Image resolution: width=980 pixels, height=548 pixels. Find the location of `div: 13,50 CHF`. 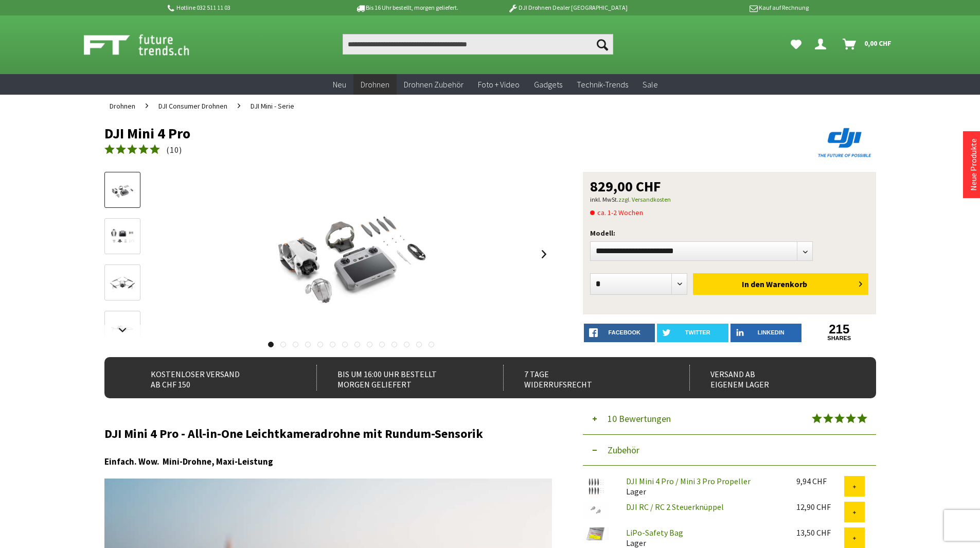

div: 13,50 CHF is located at coordinates (820, 532).